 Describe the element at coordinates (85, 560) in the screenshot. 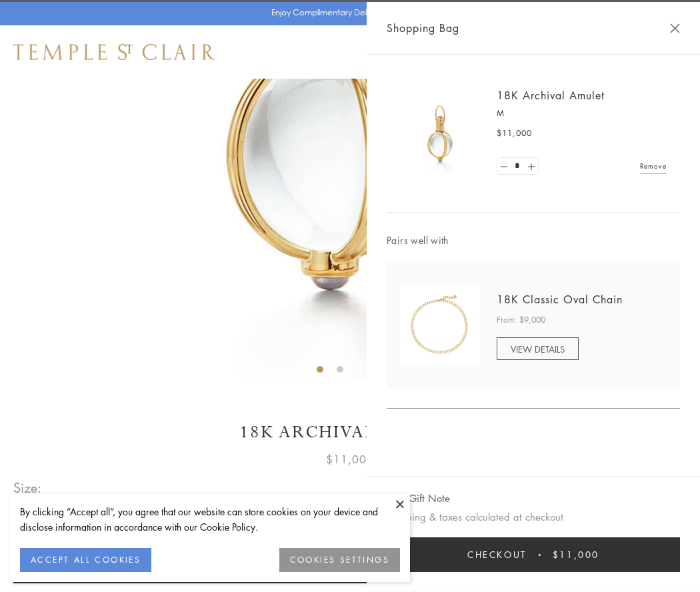

I see `button: ACCEPT ALL COOKIES` at that location.